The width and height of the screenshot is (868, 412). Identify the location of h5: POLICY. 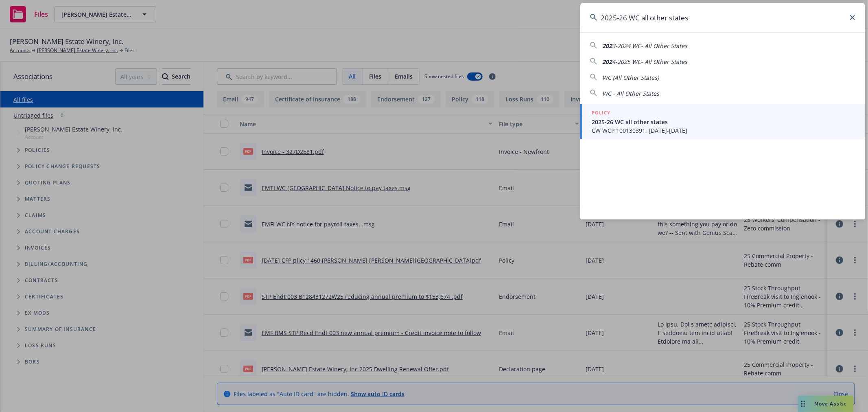
(601, 113).